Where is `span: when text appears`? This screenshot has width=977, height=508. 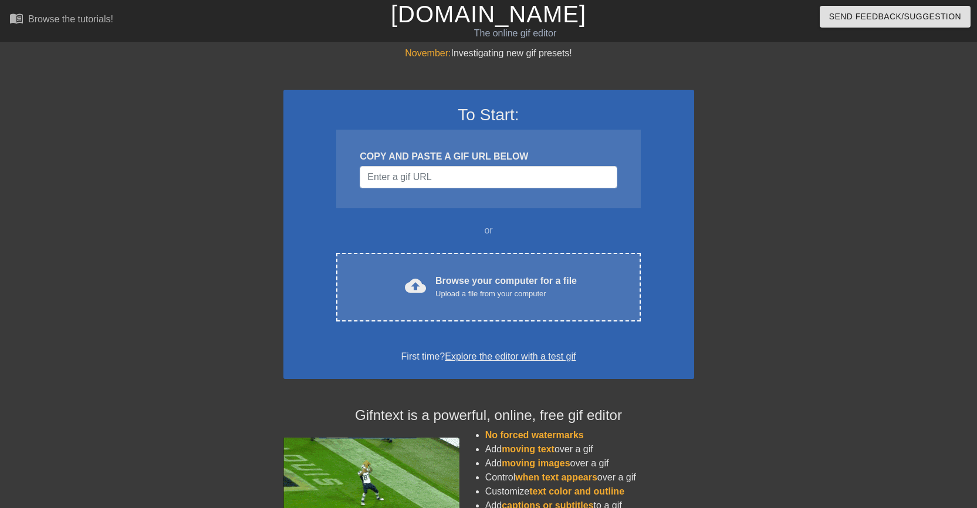
span: when text appears is located at coordinates (556, 477).